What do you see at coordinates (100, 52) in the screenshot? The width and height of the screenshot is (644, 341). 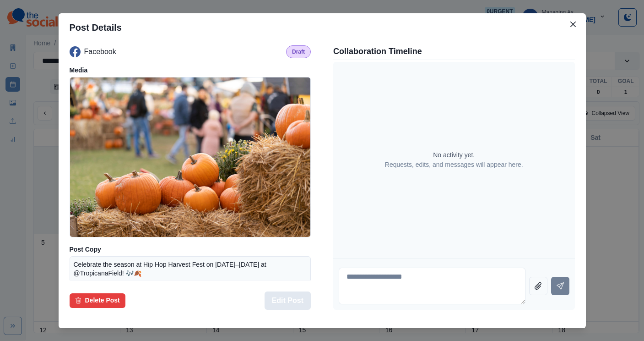 I see `p: Facebook` at bounding box center [100, 52].